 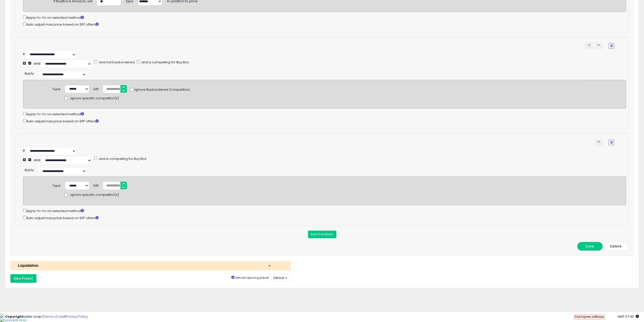 What do you see at coordinates (23, 278) in the screenshot?
I see `button: New Preset` at bounding box center [23, 278].